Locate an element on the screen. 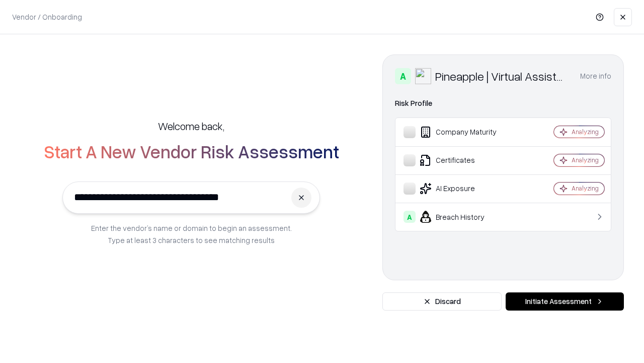 The image size is (644, 363). button: More info is located at coordinates (596, 76).